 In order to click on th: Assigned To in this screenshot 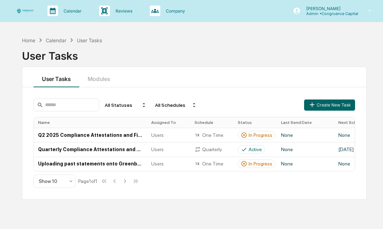, I will do `click(169, 123)`.